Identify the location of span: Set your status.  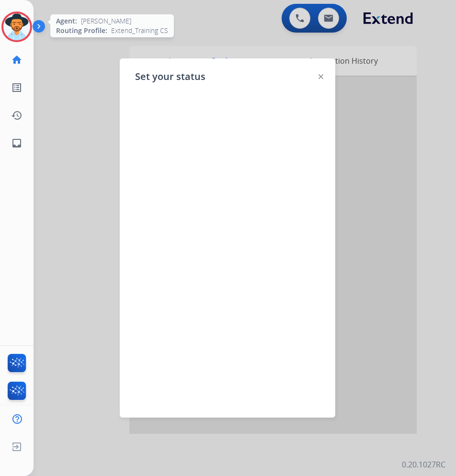
(170, 76).